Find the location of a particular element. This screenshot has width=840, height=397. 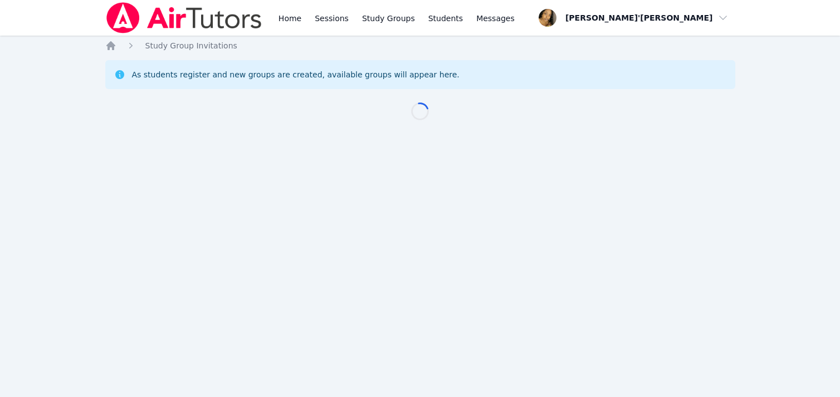

nav: Breadcrumb is located at coordinates (420, 46).